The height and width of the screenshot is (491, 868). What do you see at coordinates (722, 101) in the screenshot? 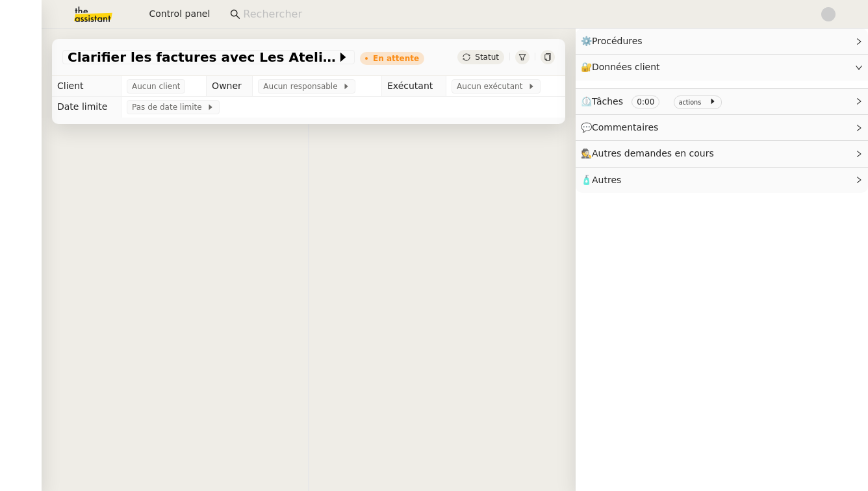
I see `div: ⏲️Tâches 0:00 actions` at bounding box center [722, 101].